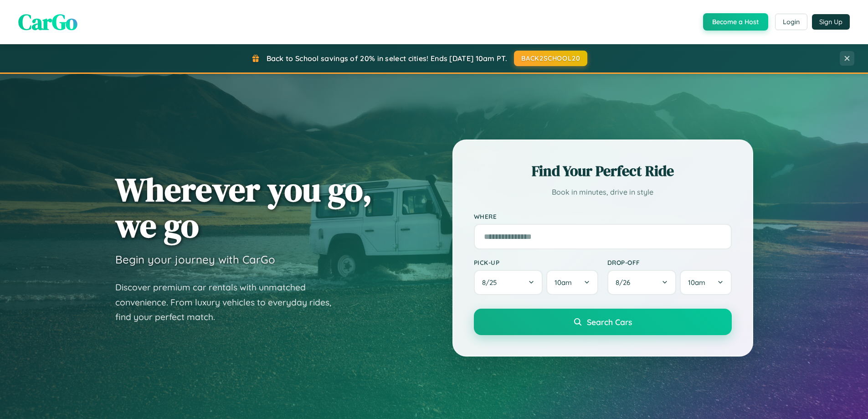 The width and height of the screenshot is (868, 419). Describe the element at coordinates (48, 22) in the screenshot. I see `span: CarGo` at that location.